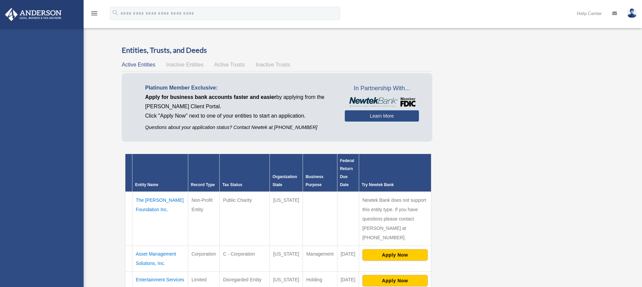  Describe the element at coordinates (94, 14) in the screenshot. I see `a: menu` at that location.